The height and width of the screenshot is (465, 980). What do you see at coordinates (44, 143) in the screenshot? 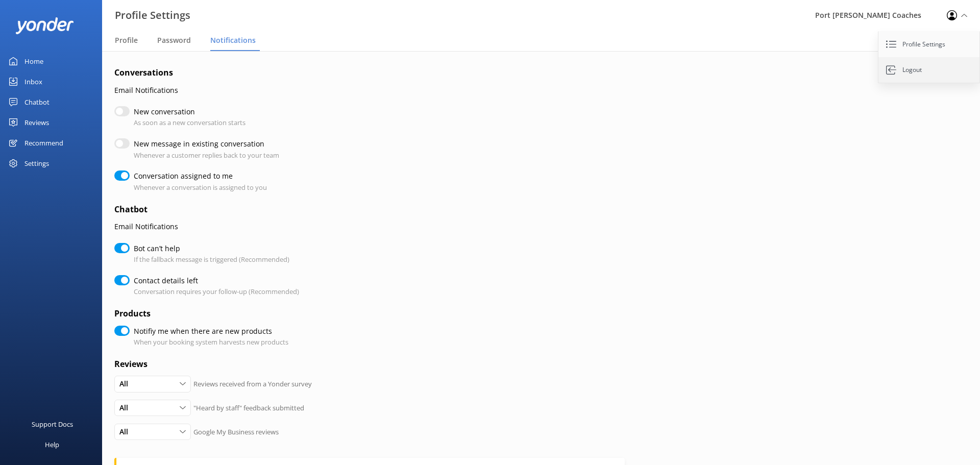
I see `div: Recommend` at bounding box center [44, 143].